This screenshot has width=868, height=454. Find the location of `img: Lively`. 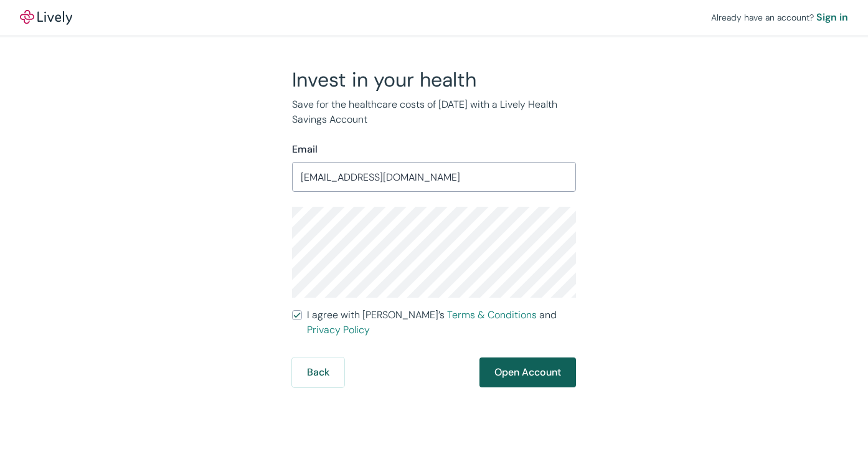

img: Lively is located at coordinates (46, 17).